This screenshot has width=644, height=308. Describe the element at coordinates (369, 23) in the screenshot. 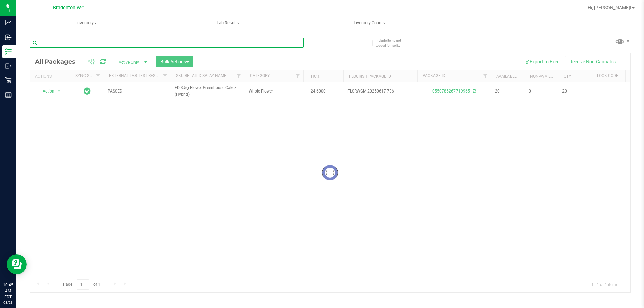

I see `span: Inventory Counts` at that location.